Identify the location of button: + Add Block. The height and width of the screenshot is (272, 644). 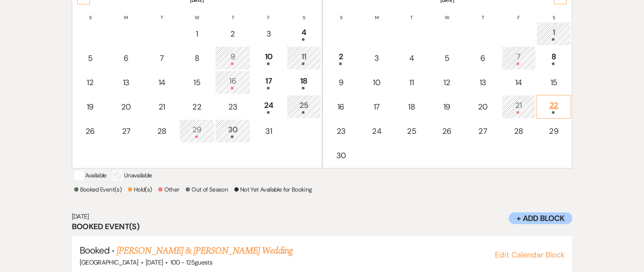
(541, 218).